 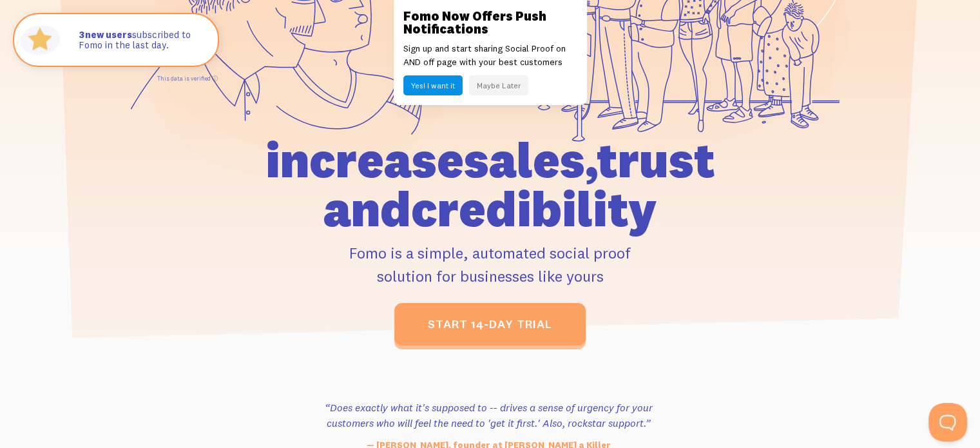 I want to click on p: subscribed to Fomo in the last day., so click(x=142, y=40).